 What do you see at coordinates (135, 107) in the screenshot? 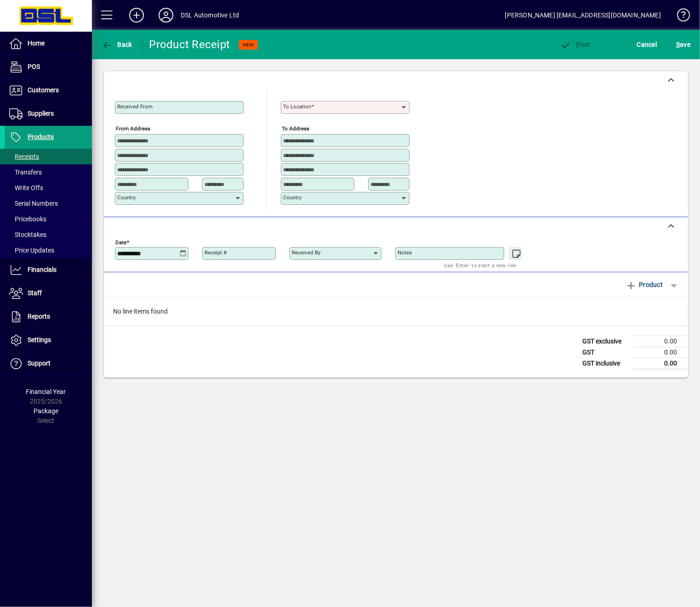
I see `mat-label: Received From` at bounding box center [135, 107].